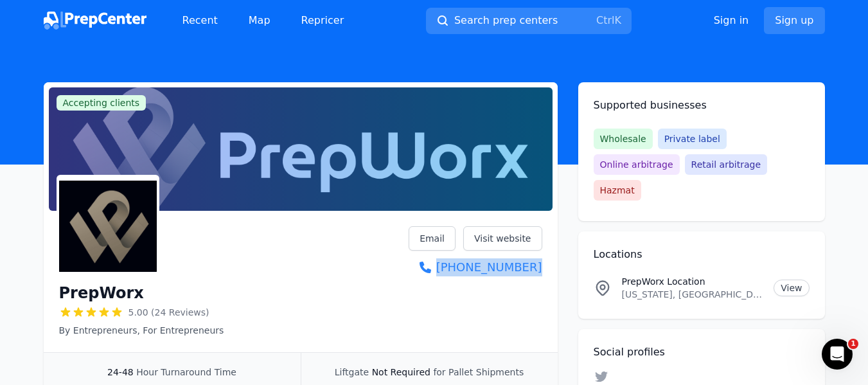 This screenshot has height=385, width=868. I want to click on h2: Social profiles, so click(701, 352).